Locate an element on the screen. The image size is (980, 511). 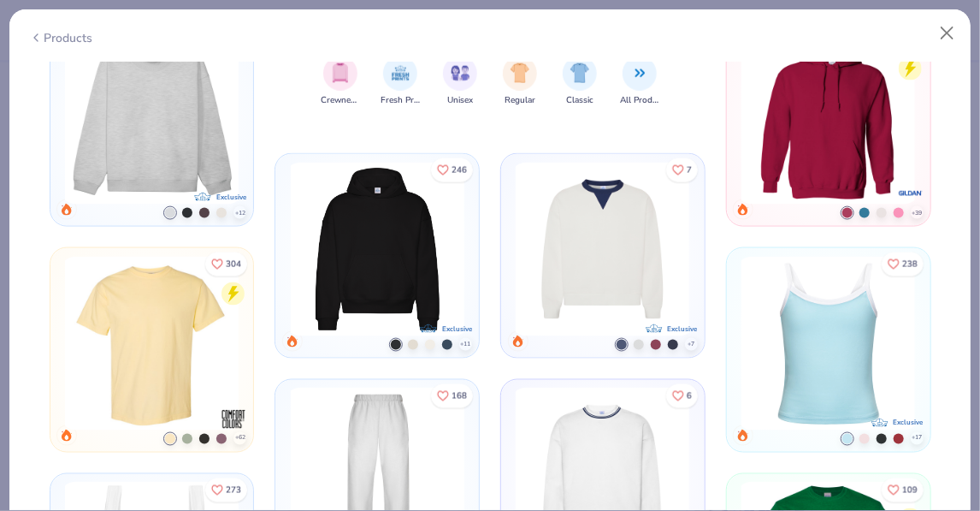
img: Regular Image is located at coordinates (520, 73).